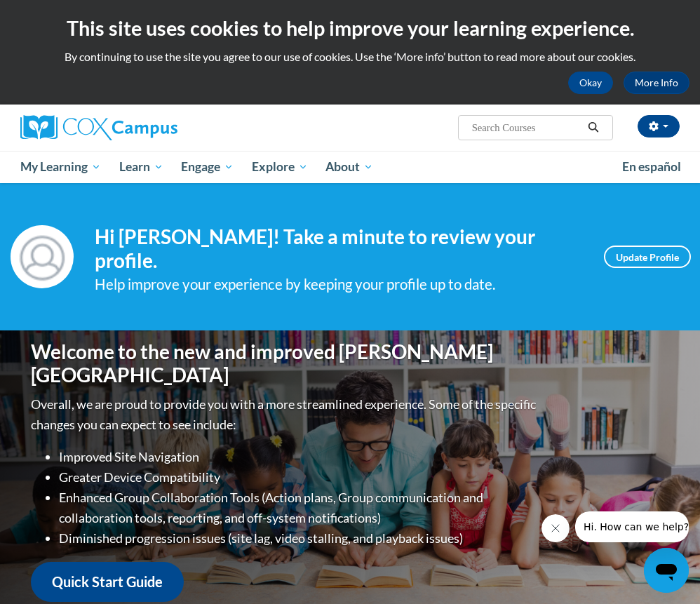  I want to click on li: Greater Device Compatibility, so click(299, 477).